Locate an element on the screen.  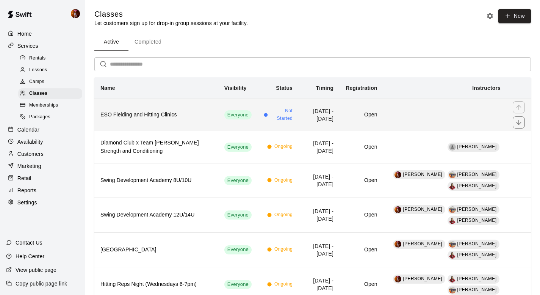
a: Retail is located at coordinates (42, 178).